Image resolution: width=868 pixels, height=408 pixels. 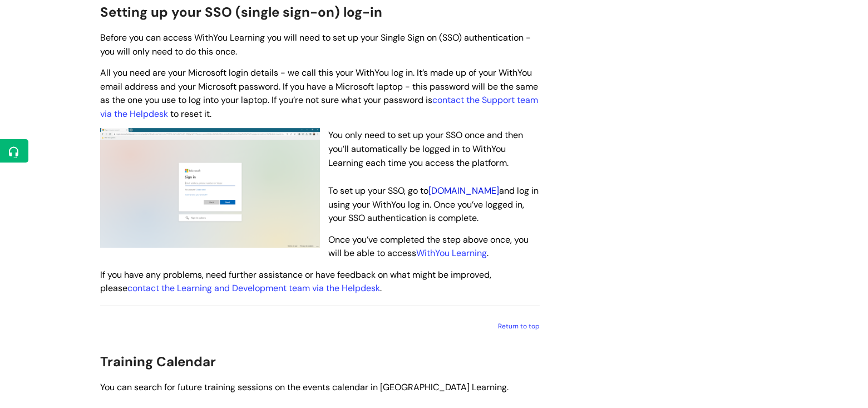 I want to click on a: WithYou Learning, so click(x=451, y=252).